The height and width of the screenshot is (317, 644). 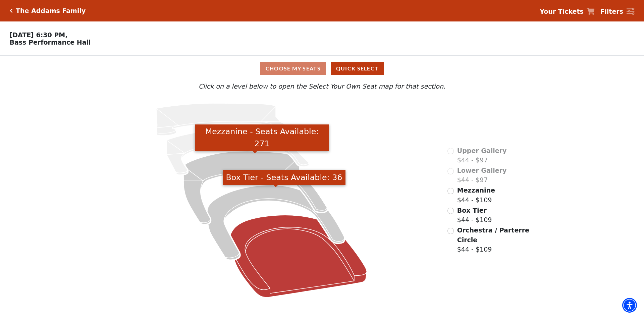 I want to click on path: Orchestra / Parterre Circle - Seats Available: 218, so click(x=299, y=256).